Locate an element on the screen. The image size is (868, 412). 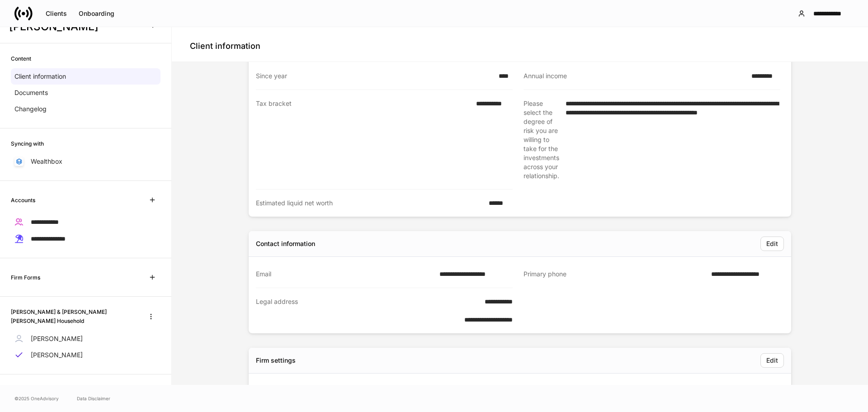
div: Since year is located at coordinates (374, 76).